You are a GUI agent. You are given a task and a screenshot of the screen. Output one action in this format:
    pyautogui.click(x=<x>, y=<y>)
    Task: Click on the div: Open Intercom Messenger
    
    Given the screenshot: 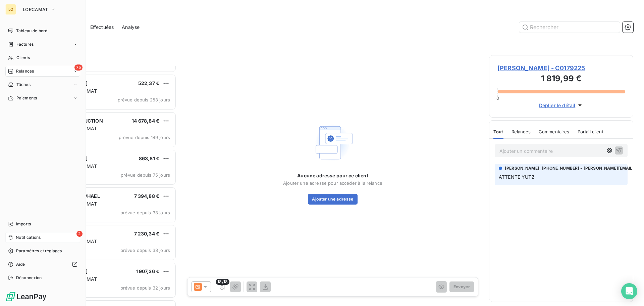 What is the action you would take?
    pyautogui.click(x=629, y=291)
    